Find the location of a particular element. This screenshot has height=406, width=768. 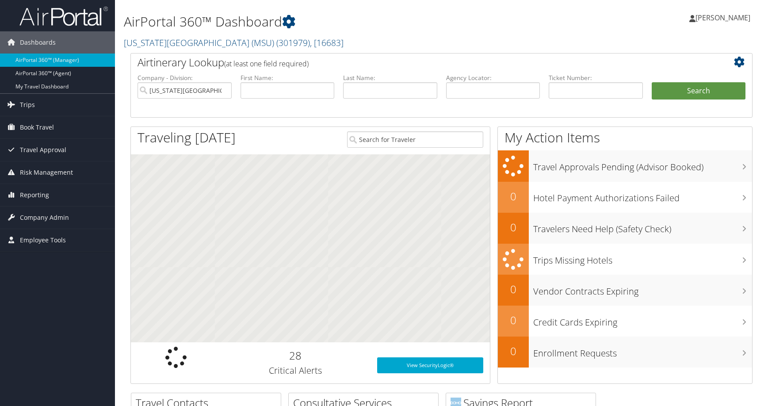

a: Travel Approvals Pending (Advisor Booked) is located at coordinates (625, 166).